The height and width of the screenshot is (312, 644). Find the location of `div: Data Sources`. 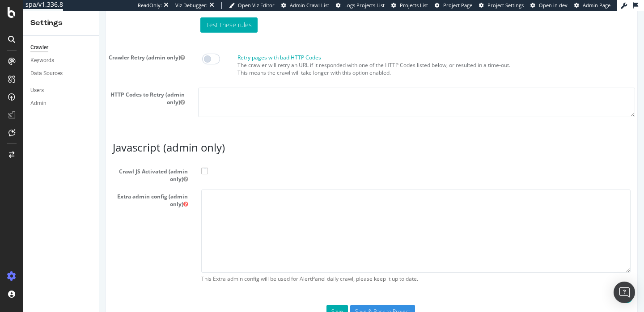

div: Data Sources is located at coordinates (47, 74).